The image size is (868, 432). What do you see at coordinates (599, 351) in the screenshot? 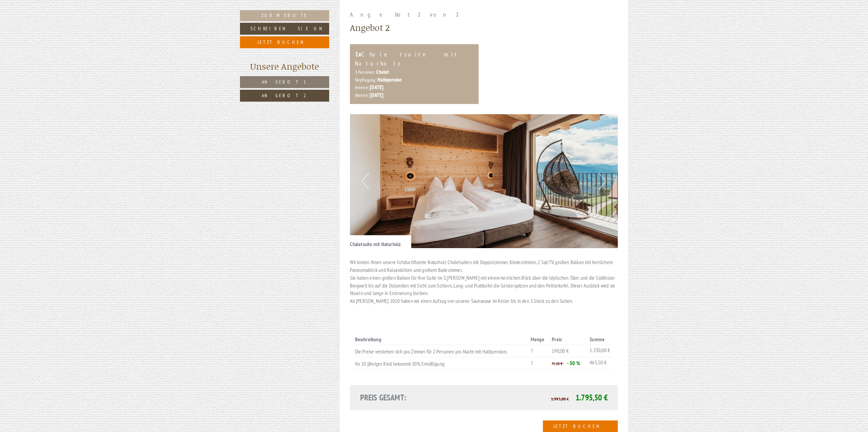
I see `td: 1.330,00 €` at bounding box center [599, 351].